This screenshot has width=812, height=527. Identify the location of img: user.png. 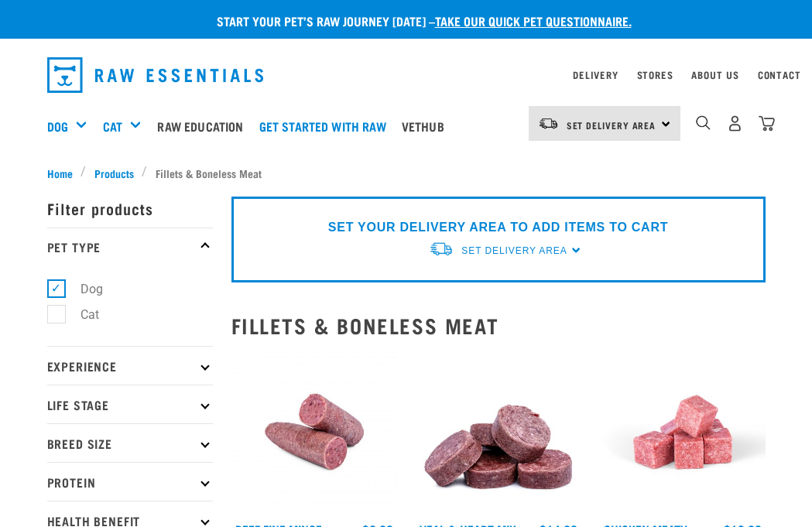
(735, 124).